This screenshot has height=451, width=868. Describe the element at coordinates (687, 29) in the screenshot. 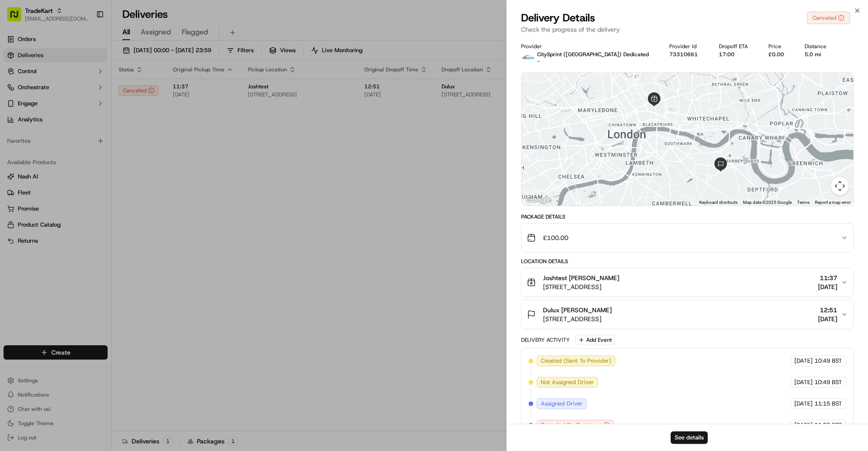

I see `p: Check the progress of the delivery` at that location.